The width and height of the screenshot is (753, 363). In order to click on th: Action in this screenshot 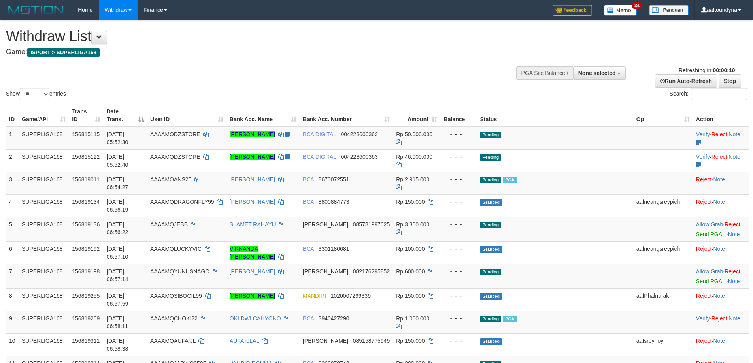, I will do `click(721, 115)`.